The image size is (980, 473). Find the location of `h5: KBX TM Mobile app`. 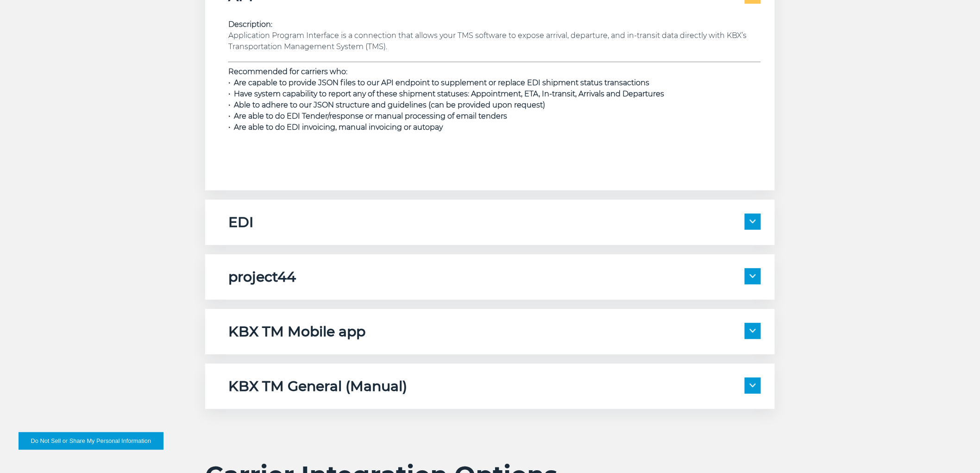

h5: KBX TM Mobile app is located at coordinates (297, 332).